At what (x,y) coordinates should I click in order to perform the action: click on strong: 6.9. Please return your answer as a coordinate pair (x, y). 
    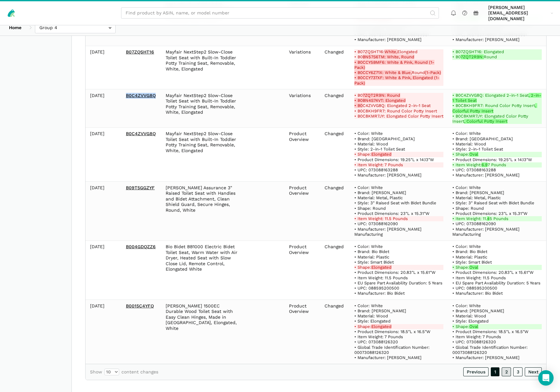
    Looking at the image, I should click on (484, 165).